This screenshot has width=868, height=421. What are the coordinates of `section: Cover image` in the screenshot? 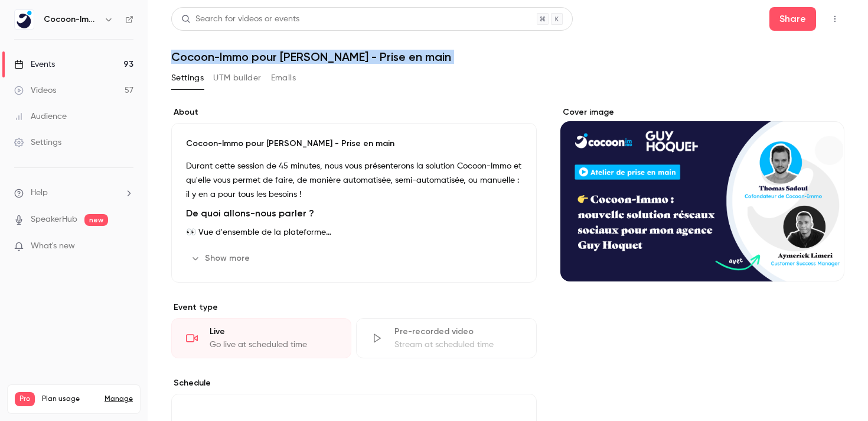 It's located at (702, 194).